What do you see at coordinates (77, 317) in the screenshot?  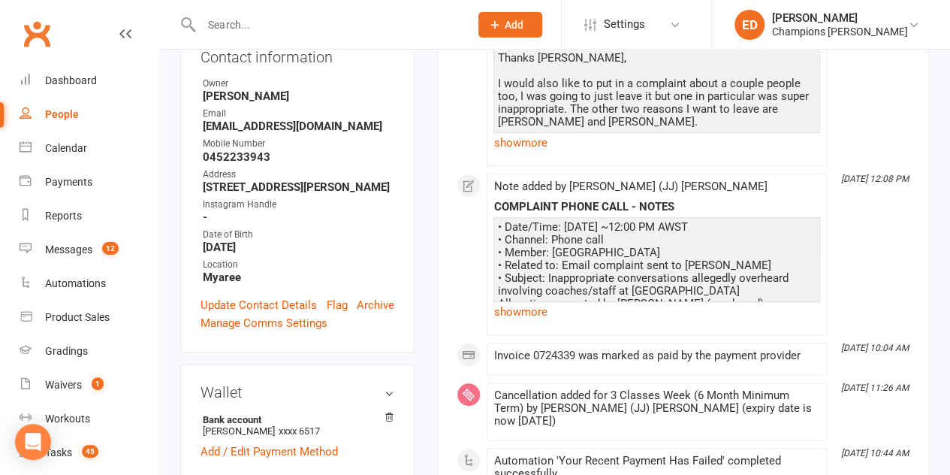 I see `div: Product Sales` at bounding box center [77, 317].